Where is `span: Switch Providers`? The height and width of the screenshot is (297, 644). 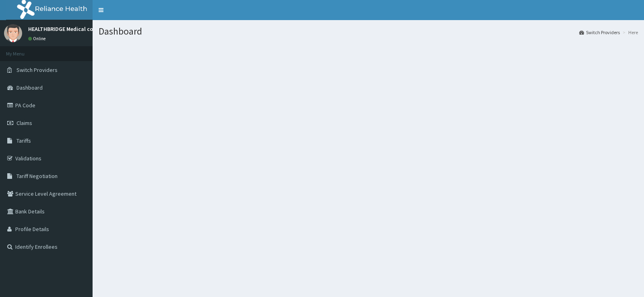 span: Switch Providers is located at coordinates (37, 70).